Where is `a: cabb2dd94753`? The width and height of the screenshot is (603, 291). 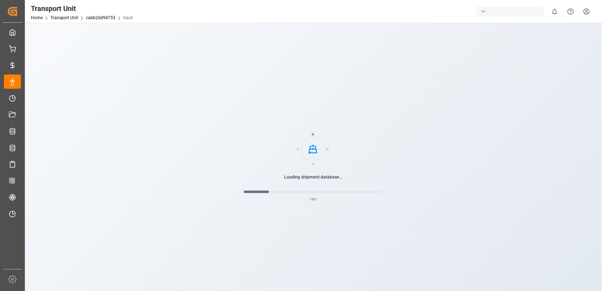
a: cabb2dd94753 is located at coordinates (101, 18).